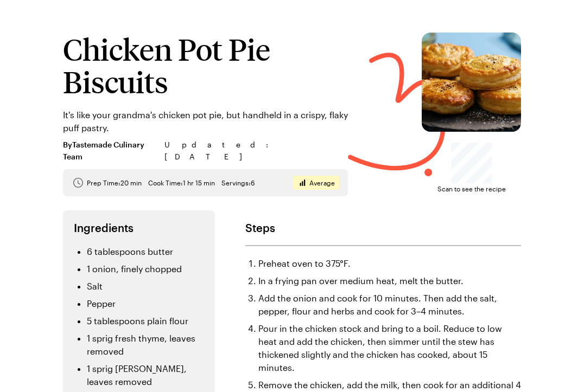 The height and width of the screenshot is (392, 584). I want to click on li: Preheat oven to 375°F., so click(390, 264).